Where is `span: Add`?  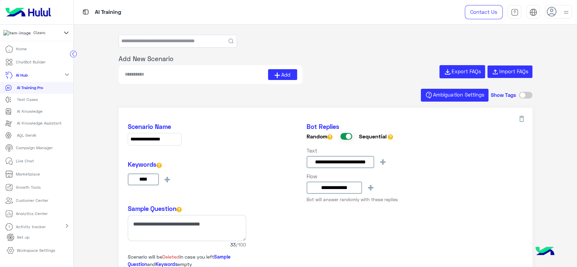
span: Add is located at coordinates (286, 75).